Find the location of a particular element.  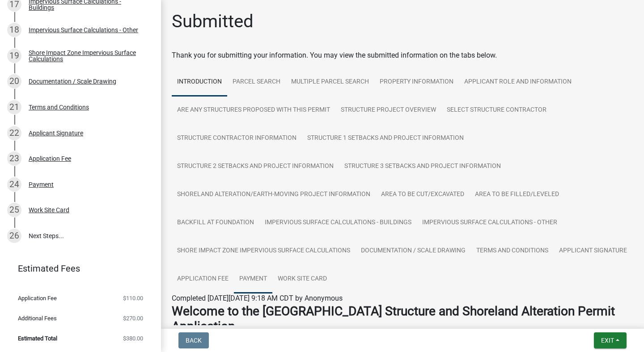

div: Terms and Conditions is located at coordinates (58, 107).